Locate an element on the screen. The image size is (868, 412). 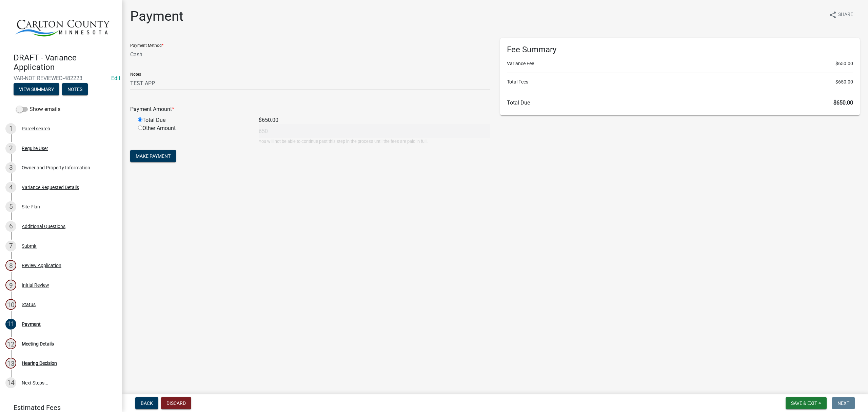
li: Total Fees is located at coordinates (680, 82).